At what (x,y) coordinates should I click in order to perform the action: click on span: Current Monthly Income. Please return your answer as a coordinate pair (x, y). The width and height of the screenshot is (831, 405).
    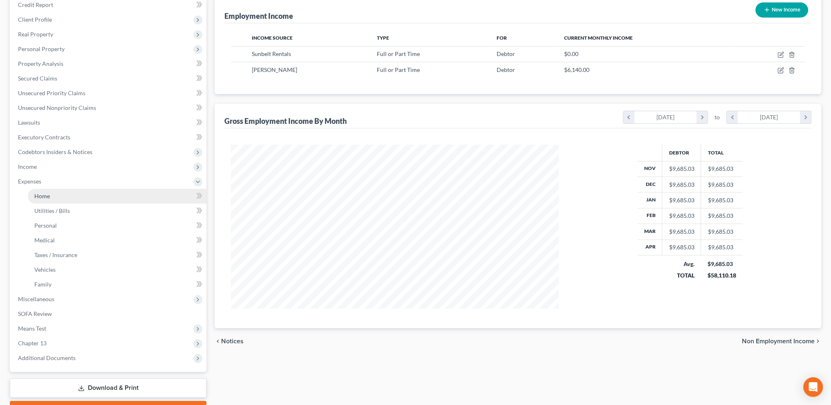
    Looking at the image, I should click on (598, 38).